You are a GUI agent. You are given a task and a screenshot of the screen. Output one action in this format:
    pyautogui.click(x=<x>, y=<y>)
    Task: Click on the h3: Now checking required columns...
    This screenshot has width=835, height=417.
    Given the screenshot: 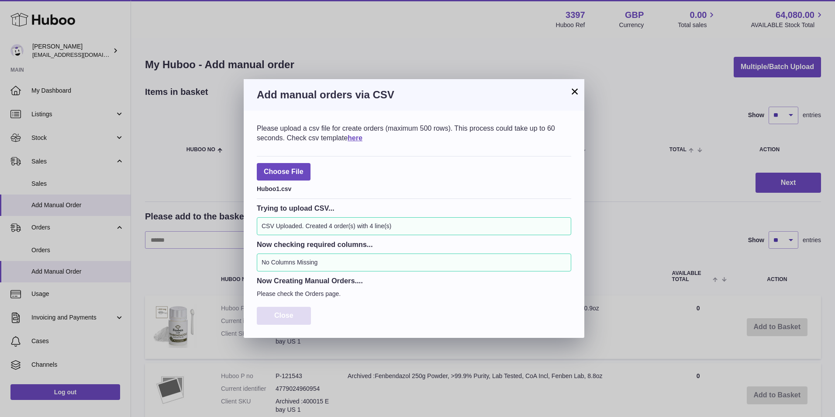 What is the action you would take?
    pyautogui.click(x=414, y=244)
    